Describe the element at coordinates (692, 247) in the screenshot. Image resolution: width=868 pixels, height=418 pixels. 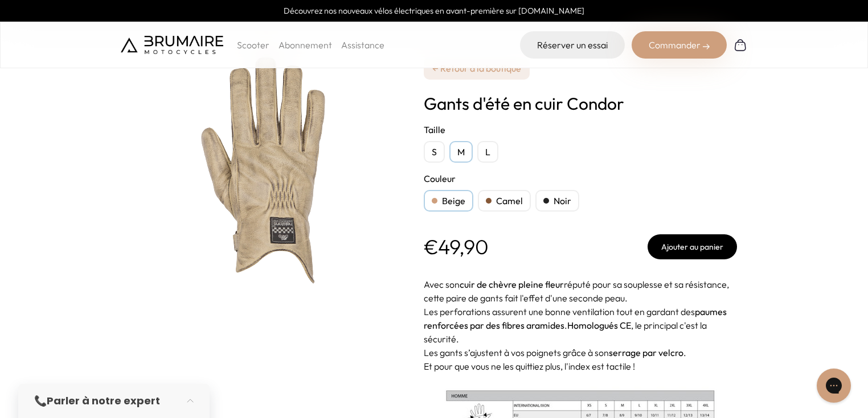
I see `button: Ajouter au panier` at that location.